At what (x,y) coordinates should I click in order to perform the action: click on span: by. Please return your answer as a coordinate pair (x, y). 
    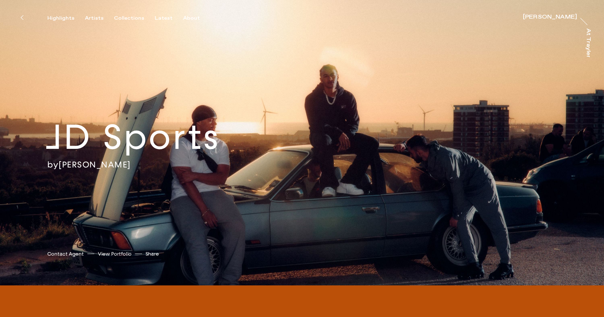
    Looking at the image, I should click on (53, 165).